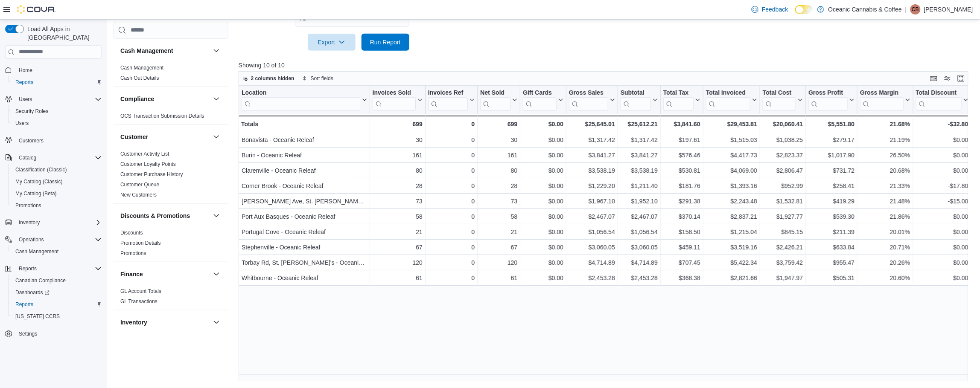 Image resolution: width=980 pixels, height=388 pixels. Describe the element at coordinates (731, 139) in the screenshot. I see `div: $1,515.03` at that location.